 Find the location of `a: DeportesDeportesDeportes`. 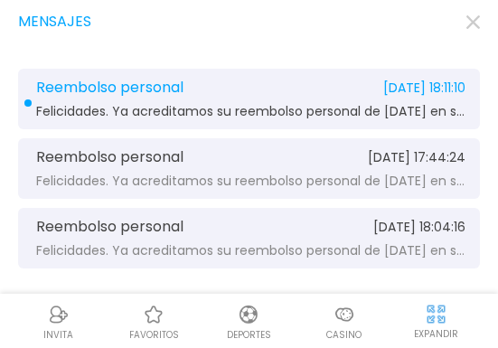

a: DeportesDeportesDeportes is located at coordinates (249, 321).